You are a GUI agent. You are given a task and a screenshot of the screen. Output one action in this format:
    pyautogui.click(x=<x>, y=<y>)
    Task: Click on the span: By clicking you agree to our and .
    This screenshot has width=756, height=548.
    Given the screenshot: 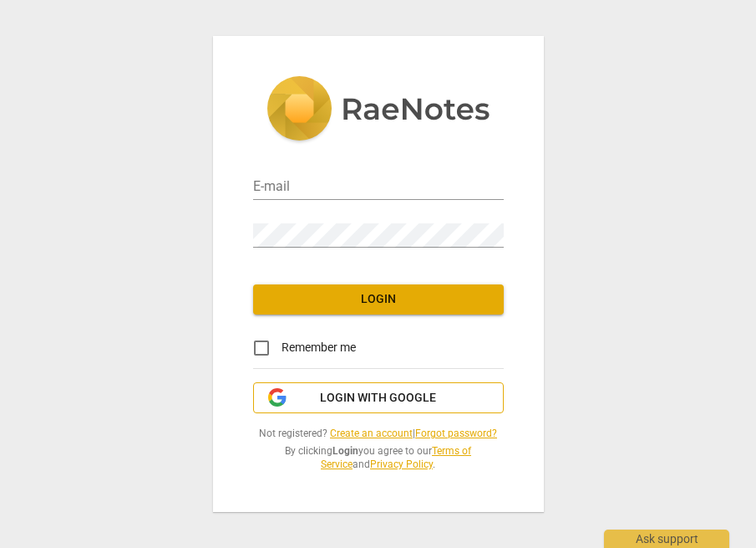 What is the action you would take?
    pyautogui.click(x=379, y=458)
    